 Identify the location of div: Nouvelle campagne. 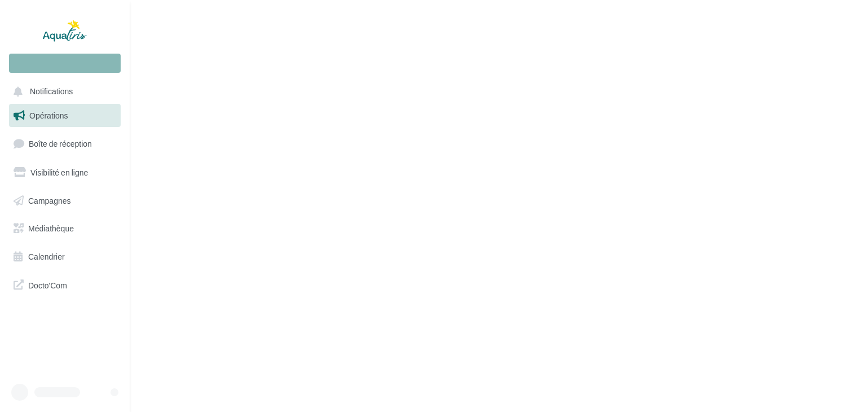
(65, 63).